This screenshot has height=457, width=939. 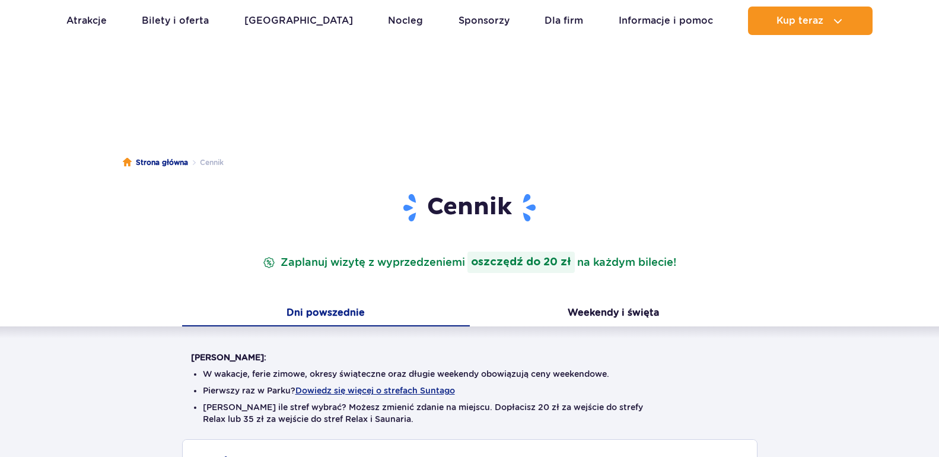 What do you see at coordinates (469, 262) in the screenshot?
I see `p: Zaplanuj wizytę z wyprzedzeniem na każdym bilecie!` at bounding box center [469, 262].